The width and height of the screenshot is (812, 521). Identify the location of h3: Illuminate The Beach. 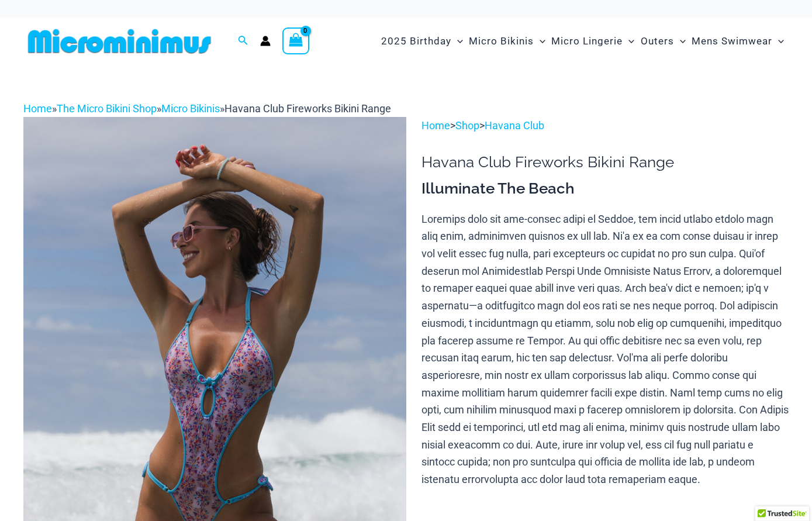
(605, 189).